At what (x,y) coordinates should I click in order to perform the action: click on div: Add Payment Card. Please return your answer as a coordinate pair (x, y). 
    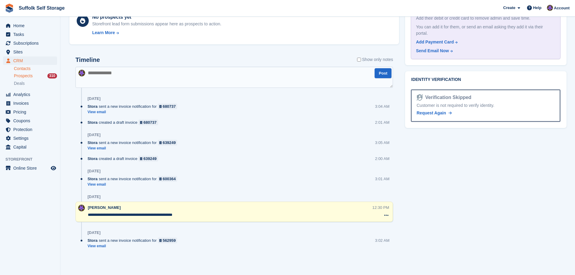
    Looking at the image, I should click on (435, 42).